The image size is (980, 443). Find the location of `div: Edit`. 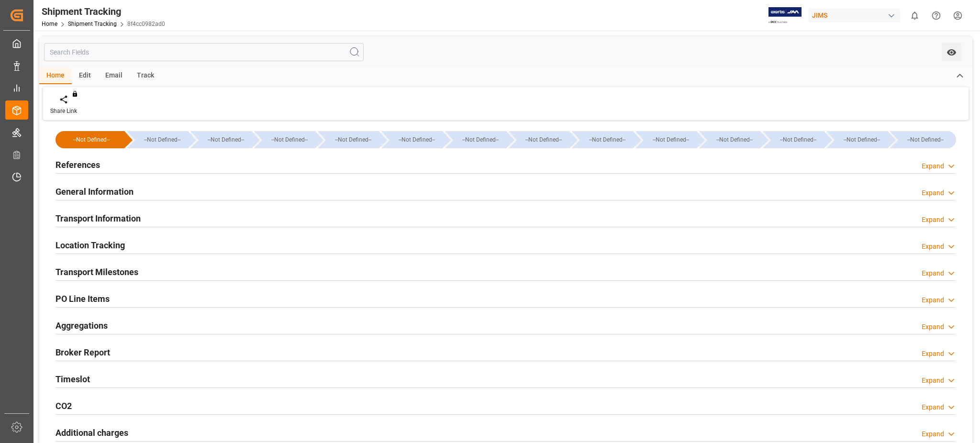

div: Edit is located at coordinates (85, 76).